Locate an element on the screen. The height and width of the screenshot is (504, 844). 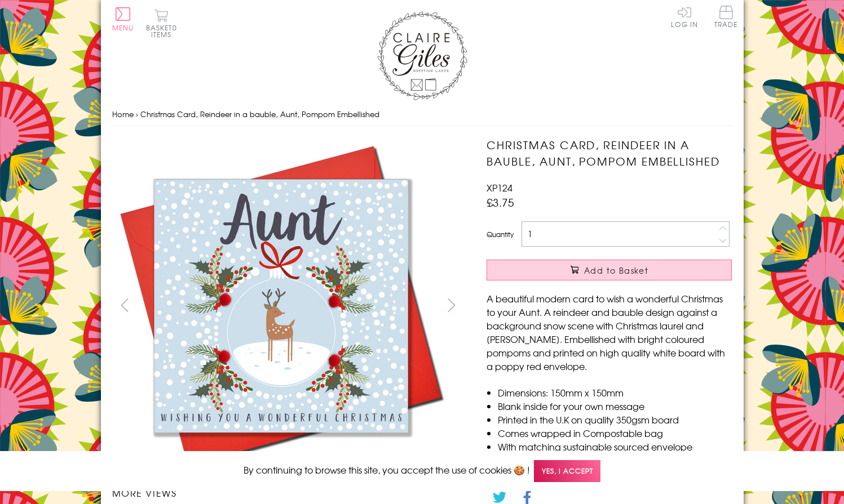
button: Add to Basket is located at coordinates (609, 270).